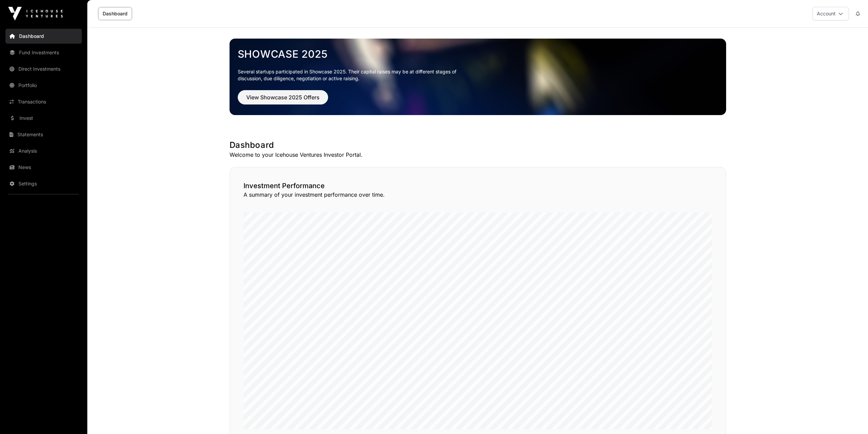  What do you see at coordinates (44, 184) in the screenshot?
I see `a: Settings` at bounding box center [44, 184].